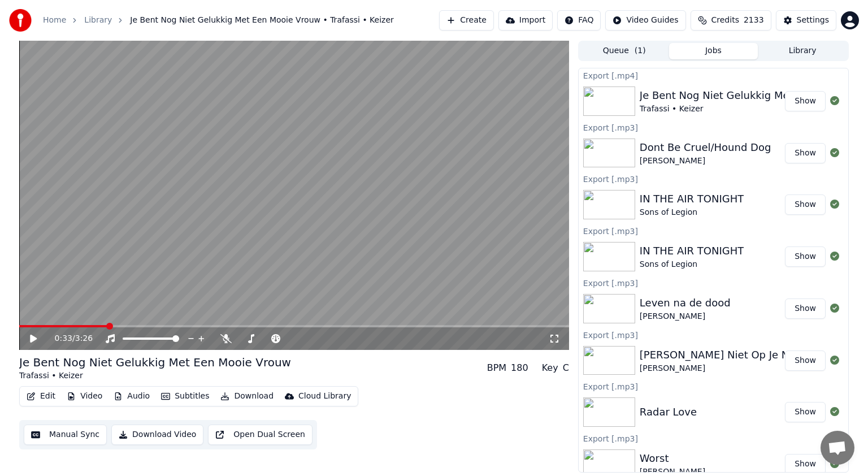 The image size is (868, 476). What do you see at coordinates (325, 396) in the screenshot?
I see `div: Cloud Library` at bounding box center [325, 396].